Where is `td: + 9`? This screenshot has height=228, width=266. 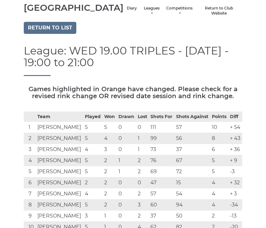 td: + 9 is located at coordinates (235, 160).